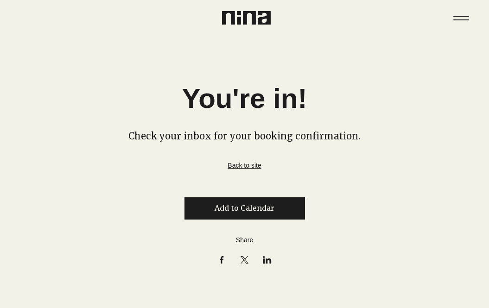  Describe the element at coordinates (267, 260) in the screenshot. I see `a: Share event on LinkedIn` at that location.